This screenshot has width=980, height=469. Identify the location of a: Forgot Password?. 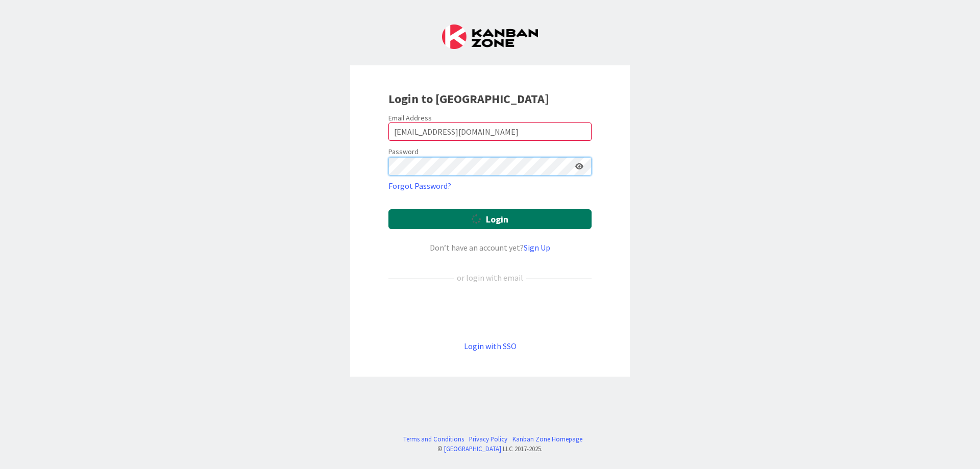
(419, 186).